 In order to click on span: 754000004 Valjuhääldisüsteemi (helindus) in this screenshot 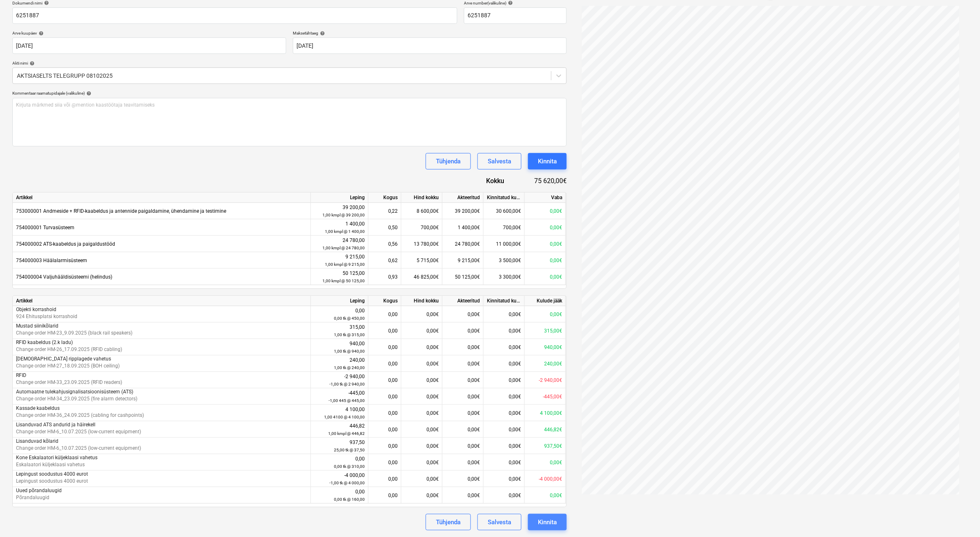, I will do `click(64, 277)`.